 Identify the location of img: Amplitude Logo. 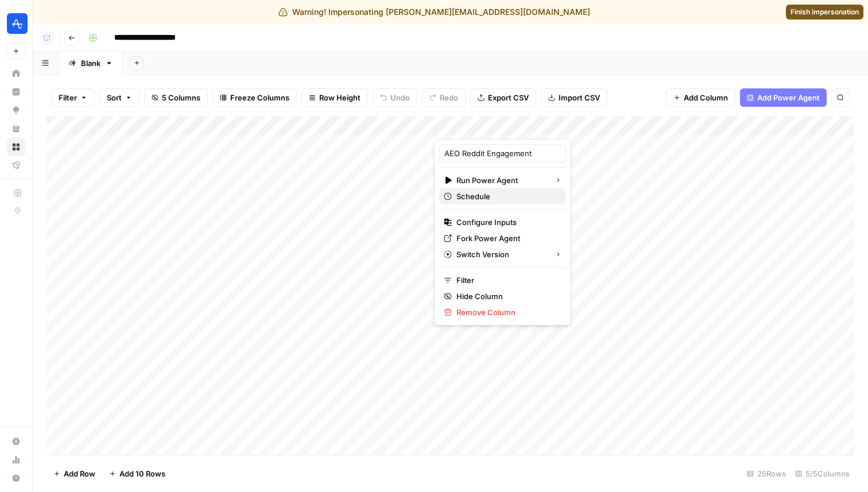
(17, 23).